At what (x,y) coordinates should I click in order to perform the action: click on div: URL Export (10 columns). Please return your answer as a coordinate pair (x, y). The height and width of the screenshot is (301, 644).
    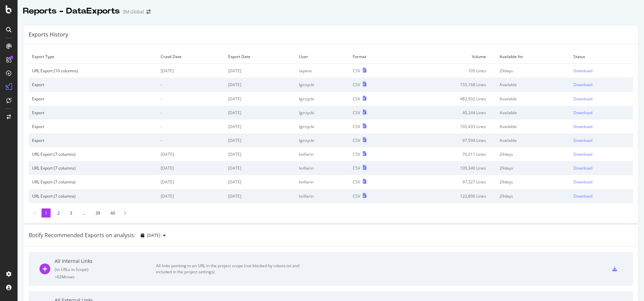
    Looking at the image, I should click on (93, 71).